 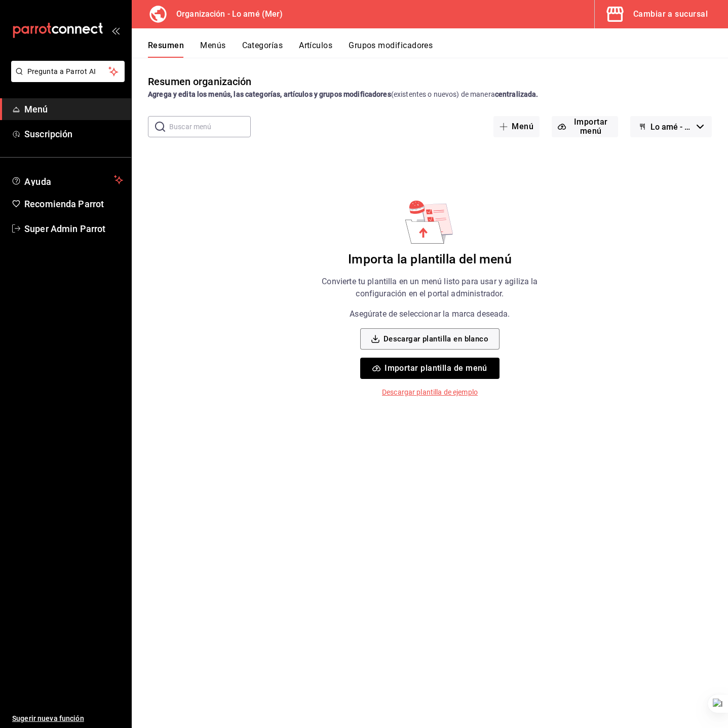 I want to click on p: Convierte tu plantilla en un menú listo para usar y agiliza la configuración en el portal adminis..., so click(x=430, y=288).